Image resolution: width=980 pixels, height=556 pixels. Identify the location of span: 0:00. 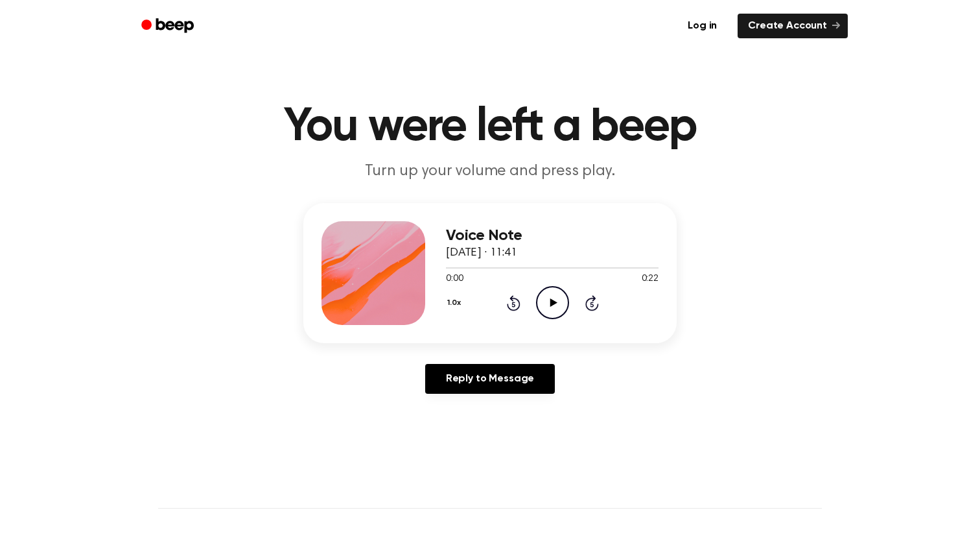
(455, 278).